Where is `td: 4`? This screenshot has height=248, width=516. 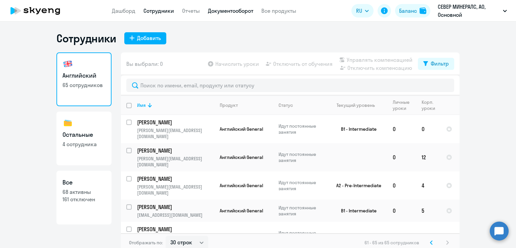
td: 4 is located at coordinates (429, 186).